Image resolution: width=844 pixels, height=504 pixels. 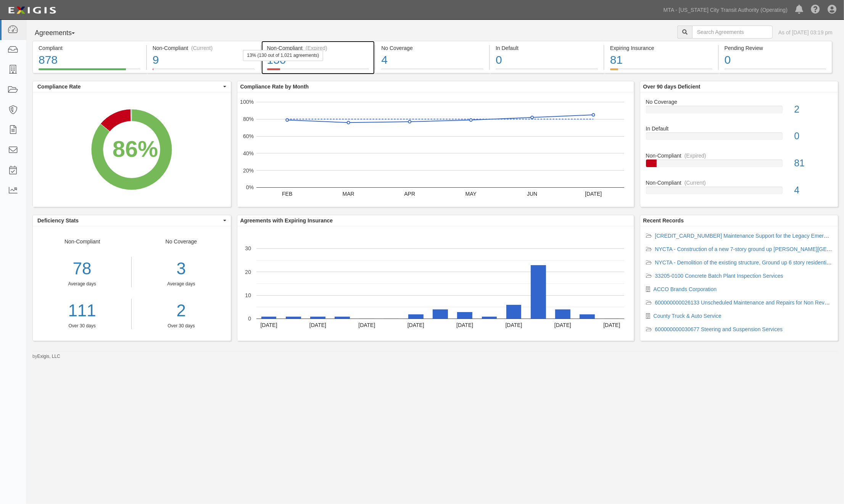 I want to click on b: Over 90 days Deficient, so click(x=672, y=87).